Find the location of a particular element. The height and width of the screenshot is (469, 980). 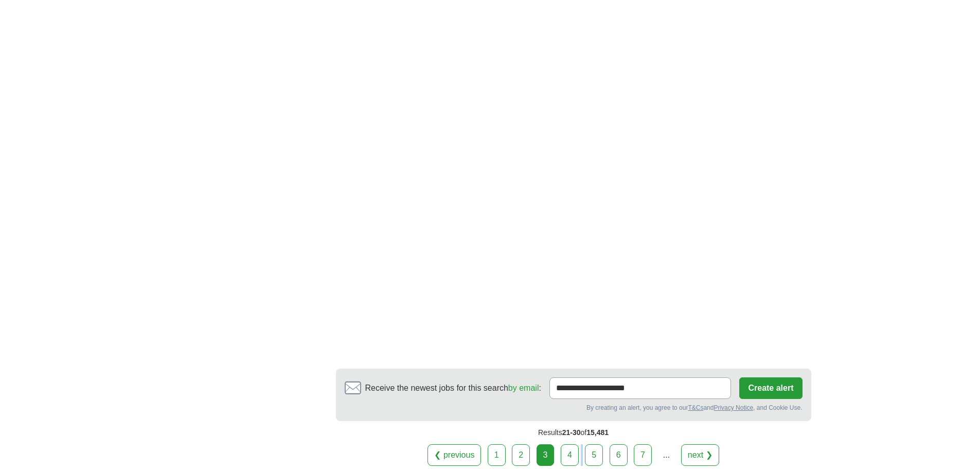

span: Receive the newest jobs for this search : is located at coordinates (453, 388).